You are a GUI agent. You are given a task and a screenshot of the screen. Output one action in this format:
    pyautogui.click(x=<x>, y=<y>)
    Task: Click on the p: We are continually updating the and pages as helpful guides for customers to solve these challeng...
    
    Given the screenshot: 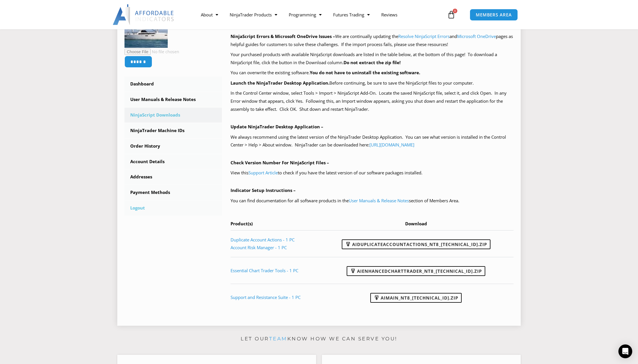 What is the action you would take?
    pyautogui.click(x=372, y=41)
    